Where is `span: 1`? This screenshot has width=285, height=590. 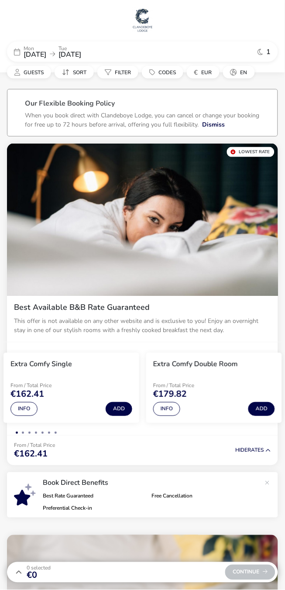
span: 1 is located at coordinates (269, 52).